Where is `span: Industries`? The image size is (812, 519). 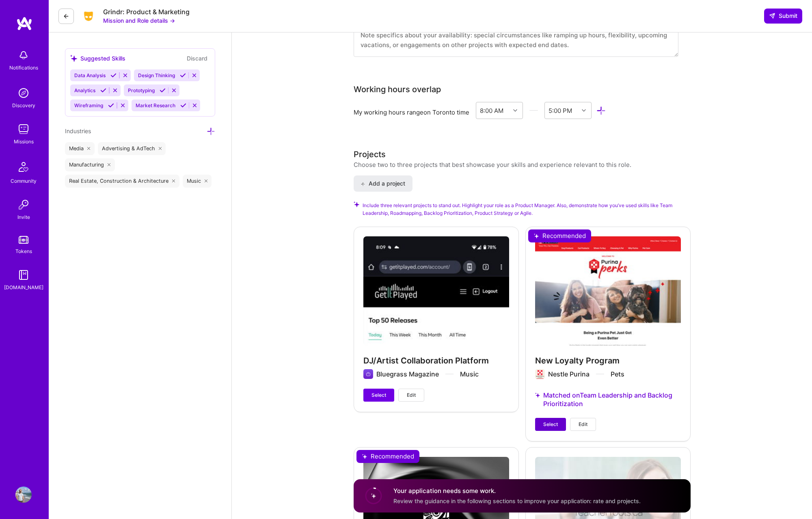
span: Industries is located at coordinates (78, 131).